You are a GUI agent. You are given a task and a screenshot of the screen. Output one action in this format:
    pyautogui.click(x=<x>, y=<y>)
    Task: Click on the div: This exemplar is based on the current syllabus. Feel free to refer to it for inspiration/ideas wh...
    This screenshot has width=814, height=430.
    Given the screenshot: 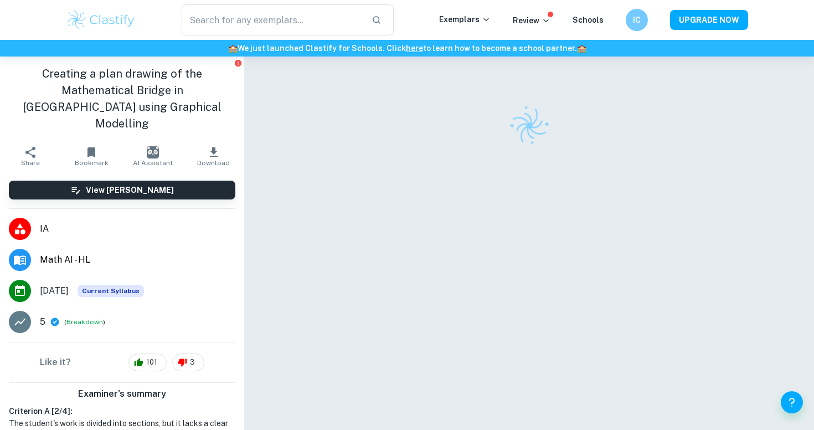 What is the action you would take?
    pyautogui.click(x=111, y=291)
    